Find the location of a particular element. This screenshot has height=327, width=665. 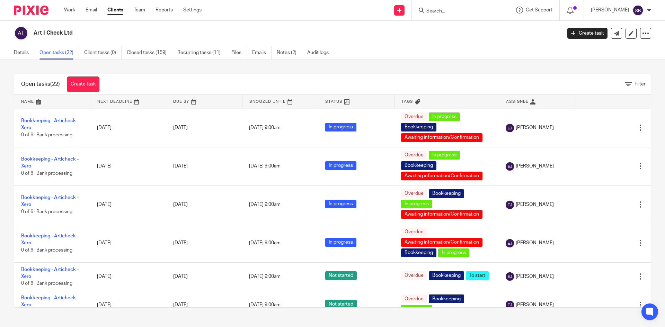

input: Search is located at coordinates (457, 11).